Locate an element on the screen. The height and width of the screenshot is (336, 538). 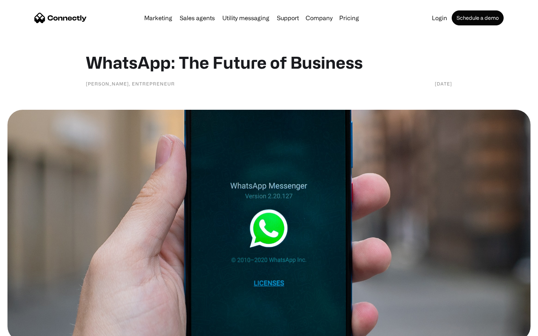
aside: Language selected: English is located at coordinates (26, 328).